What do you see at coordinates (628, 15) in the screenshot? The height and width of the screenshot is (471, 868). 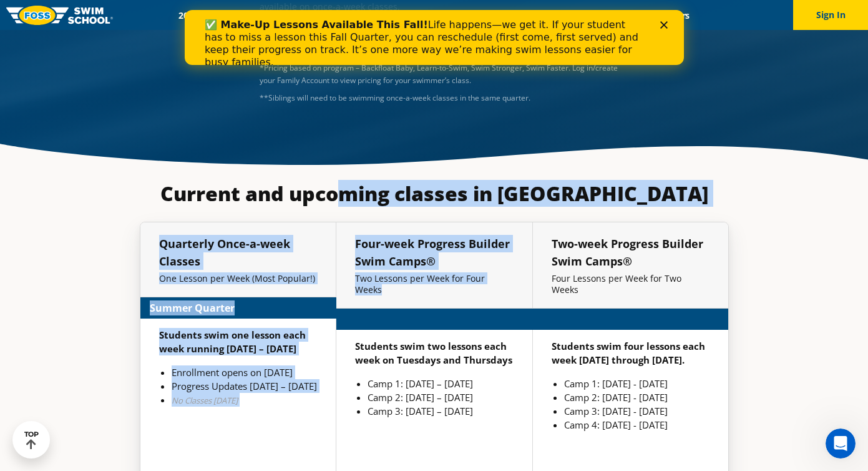 I see `a: Blog` at bounding box center [628, 15].